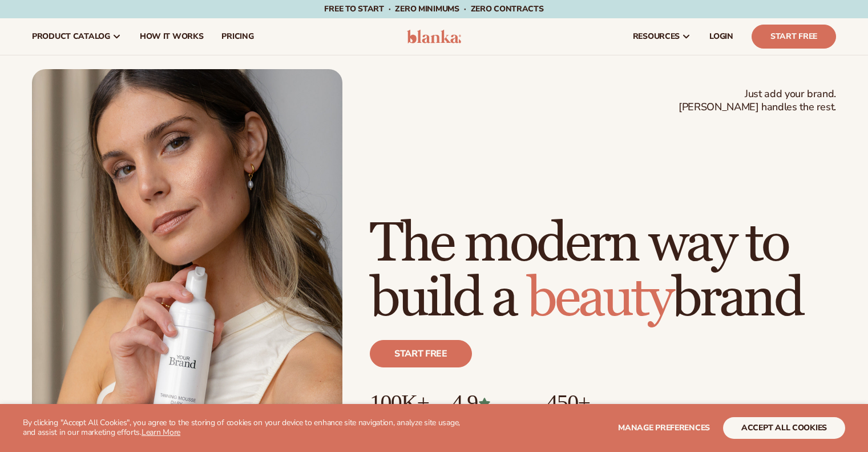  What do you see at coordinates (434, 37) in the screenshot?
I see `a: logo` at bounding box center [434, 37].